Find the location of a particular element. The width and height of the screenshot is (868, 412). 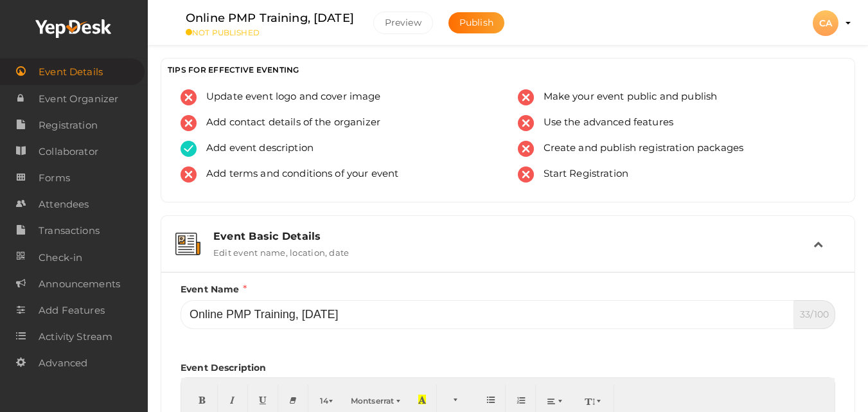

span: Add contact details of the organizer is located at coordinates (289, 123).